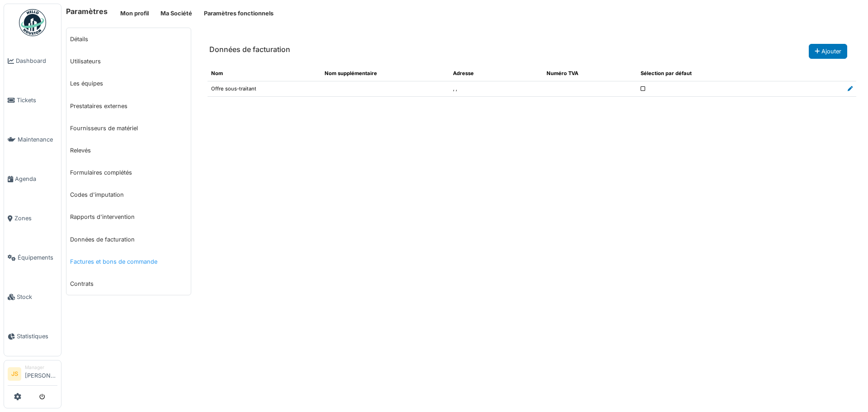 The width and height of the screenshot is (868, 412). I want to click on button: Paramètres fonctionnels, so click(239, 13).